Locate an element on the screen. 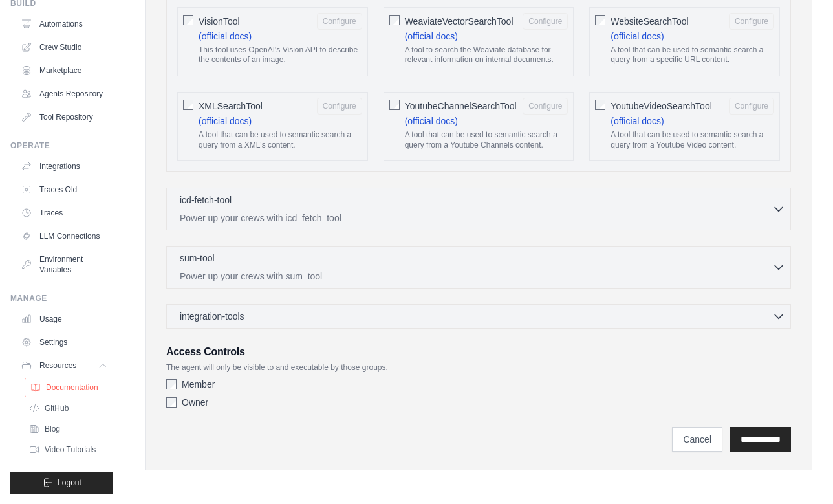 The width and height of the screenshot is (833, 504). span: YoutubeVideoSearchTool is located at coordinates (661, 106).